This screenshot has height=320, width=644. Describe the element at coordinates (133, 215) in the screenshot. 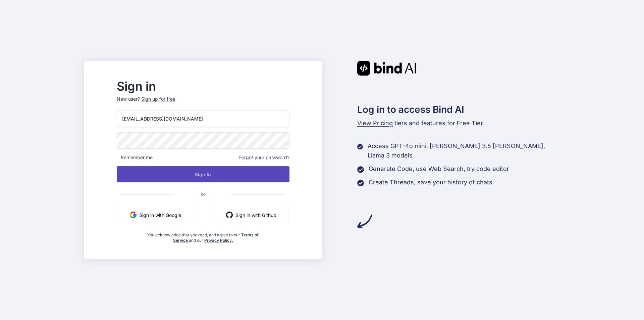

I see `img: google` at that location.